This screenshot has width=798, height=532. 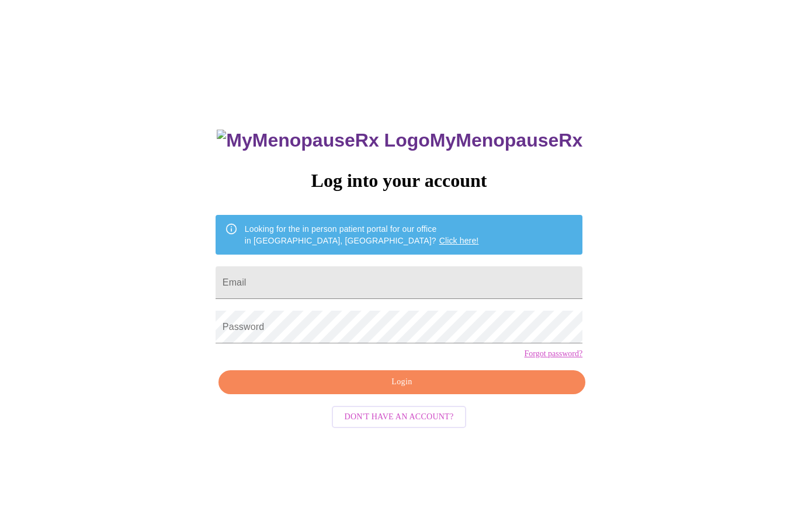 What do you see at coordinates (399, 417) in the screenshot?
I see `button: Don't have an account?` at bounding box center [399, 417].